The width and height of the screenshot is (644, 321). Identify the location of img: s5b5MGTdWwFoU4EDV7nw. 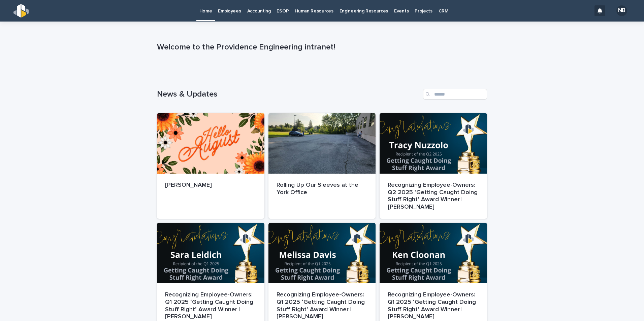
(21, 11).